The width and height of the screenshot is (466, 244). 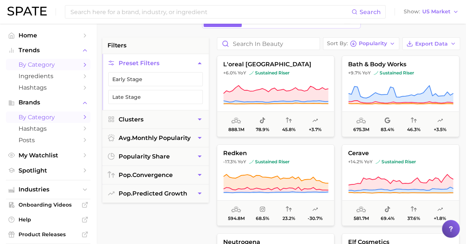 What do you see at coordinates (373, 43) in the screenshot?
I see `span: Popularity` at bounding box center [373, 43].